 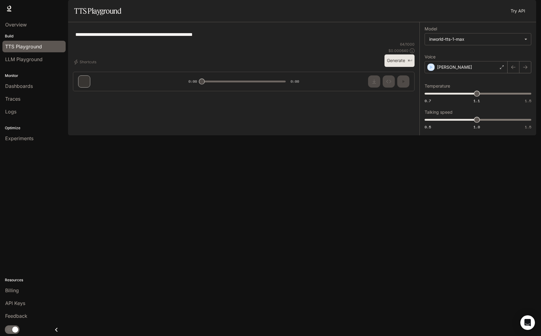 What do you see at coordinates (518, 11) in the screenshot?
I see `a: Try API` at bounding box center [518, 11].